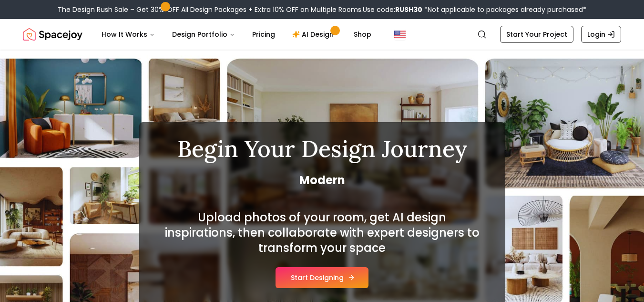 Image resolution: width=644 pixels, height=302 pixels. I want to click on a: Login, so click(601, 34).